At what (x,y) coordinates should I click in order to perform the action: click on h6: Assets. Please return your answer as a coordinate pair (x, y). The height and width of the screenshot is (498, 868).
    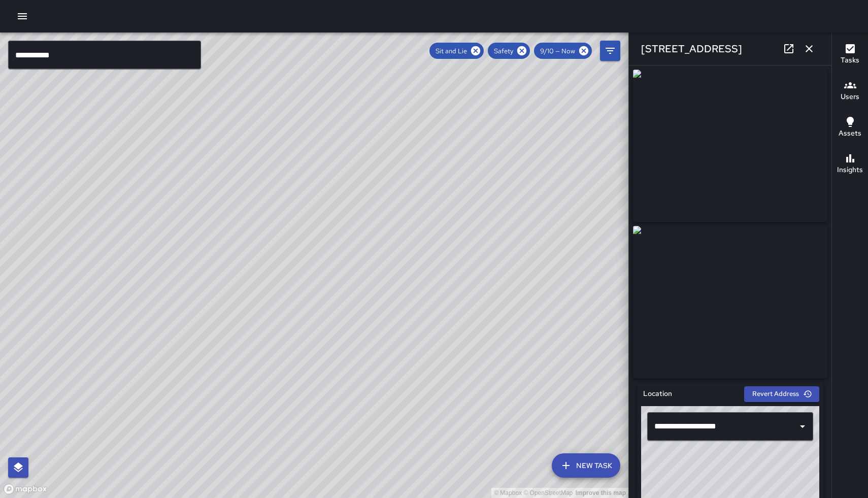
    Looking at the image, I should click on (850, 134).